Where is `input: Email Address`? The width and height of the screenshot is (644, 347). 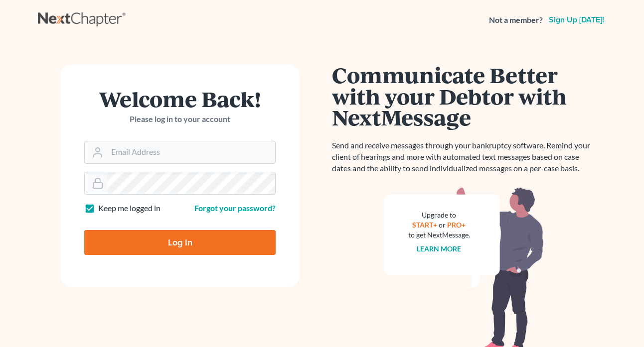
input: Email Address is located at coordinates (191, 152).